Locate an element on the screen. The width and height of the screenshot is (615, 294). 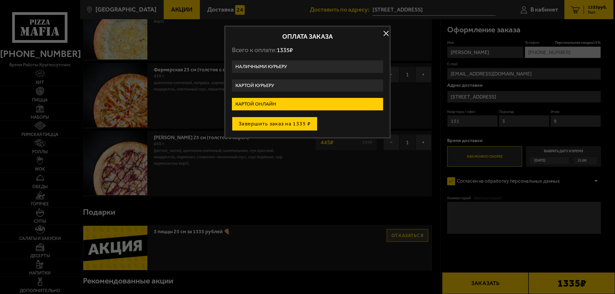
button: Завершить заказ на 1335 ₽ is located at coordinates (274, 124).